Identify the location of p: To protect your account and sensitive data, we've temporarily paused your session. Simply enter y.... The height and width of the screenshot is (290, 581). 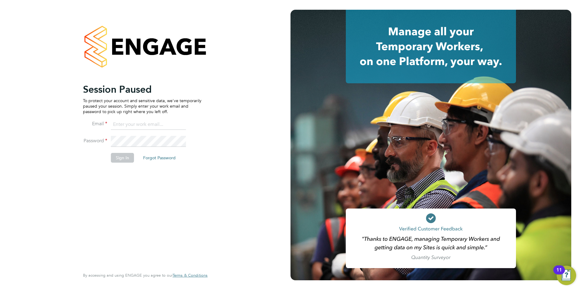
(142, 106).